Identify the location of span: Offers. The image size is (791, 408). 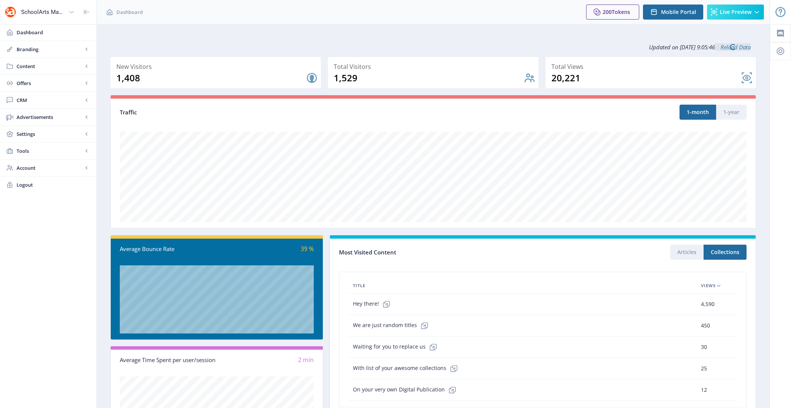
(50, 83).